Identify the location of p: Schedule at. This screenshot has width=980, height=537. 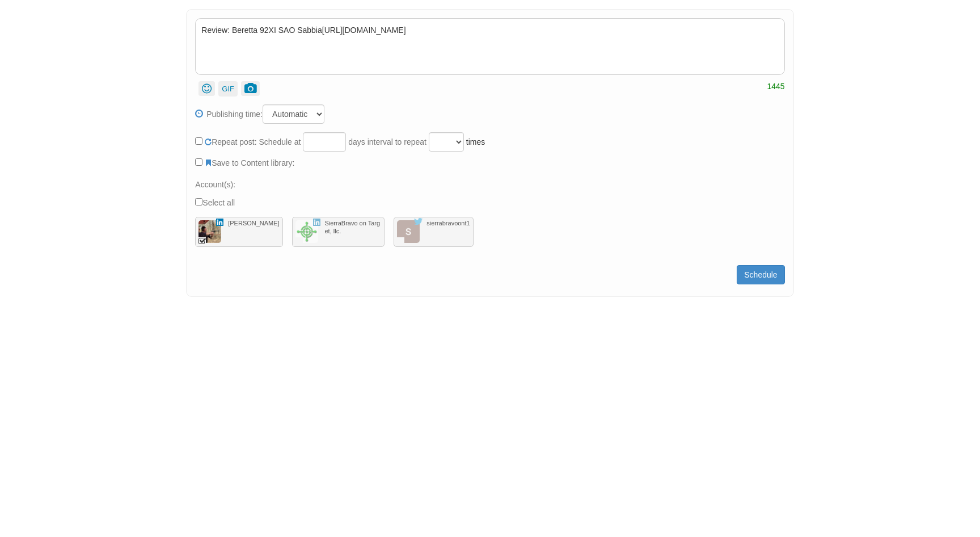
(280, 142).